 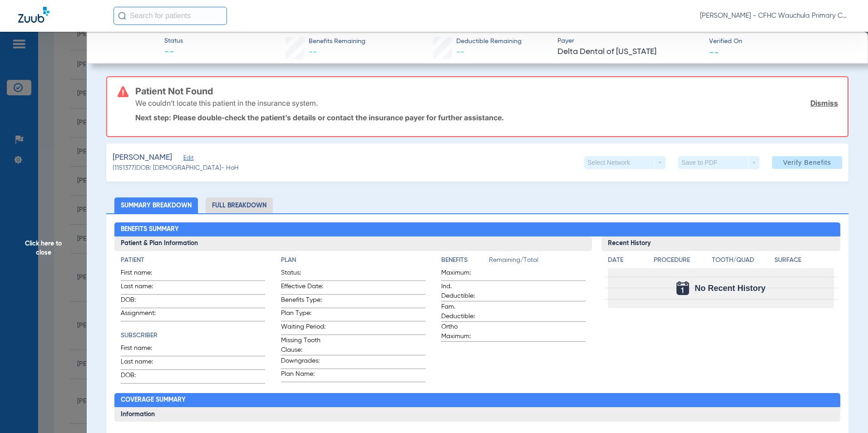 What do you see at coordinates (193, 260) in the screenshot?
I see `app-breakdown-title: Patient` at bounding box center [193, 260].